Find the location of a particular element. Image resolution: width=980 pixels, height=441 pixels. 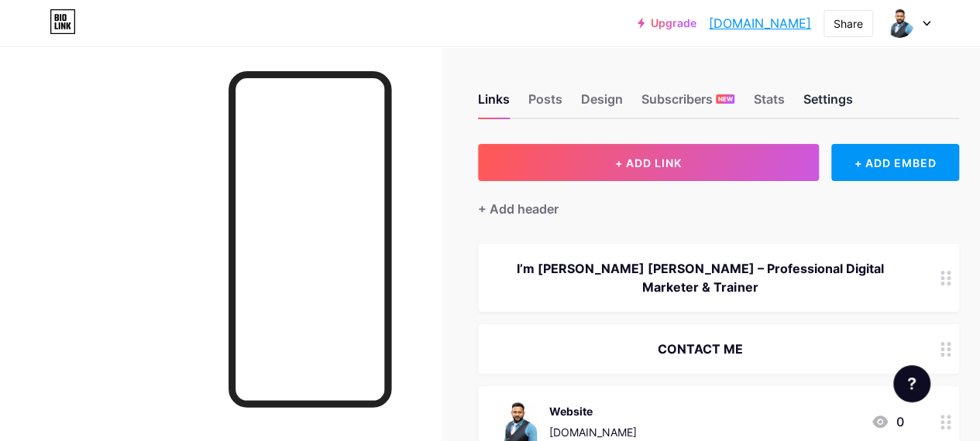

div: Website is located at coordinates (592, 411).